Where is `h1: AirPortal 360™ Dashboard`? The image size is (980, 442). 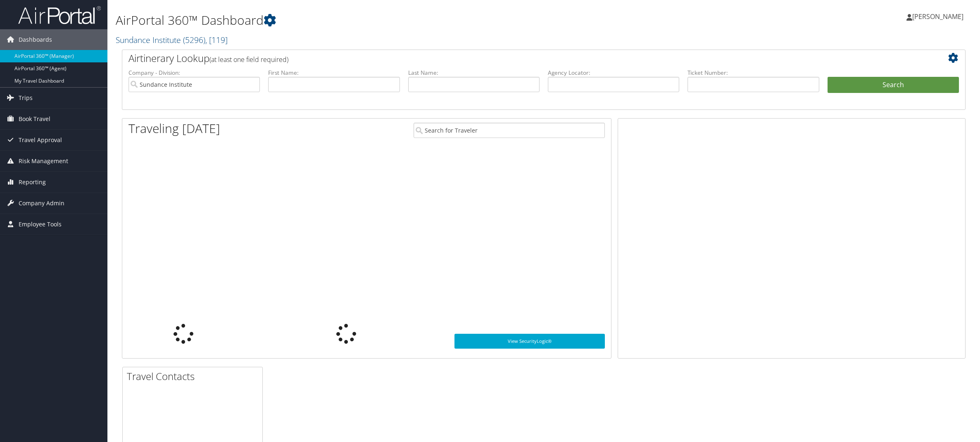
h1: AirPortal 360™ Dashboard is located at coordinates (401, 20).